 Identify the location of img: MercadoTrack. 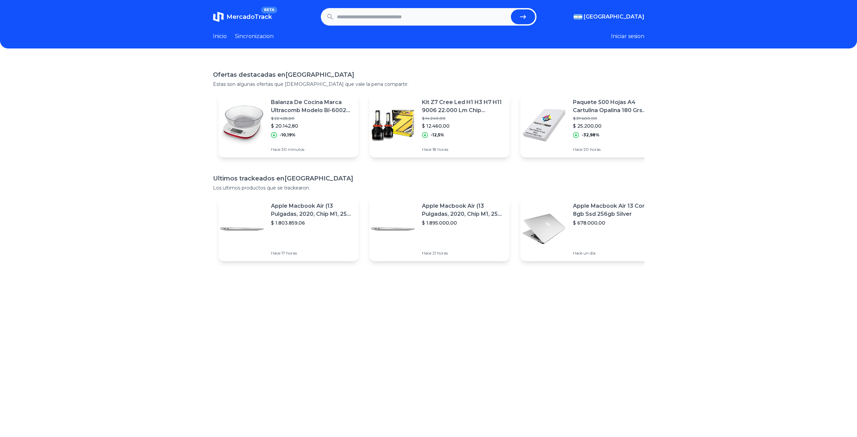
(218, 17).